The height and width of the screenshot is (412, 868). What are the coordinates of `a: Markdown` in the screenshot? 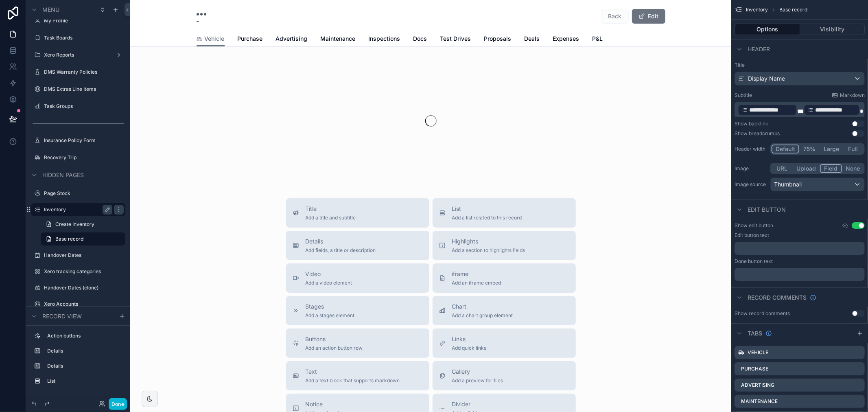 It's located at (848, 95).